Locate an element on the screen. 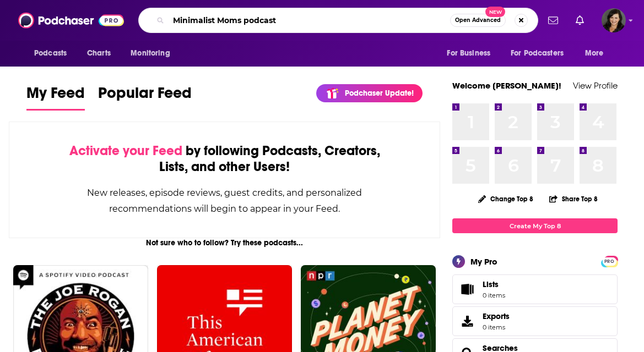 This screenshot has width=644, height=352. span: Monitoring is located at coordinates (150, 54).